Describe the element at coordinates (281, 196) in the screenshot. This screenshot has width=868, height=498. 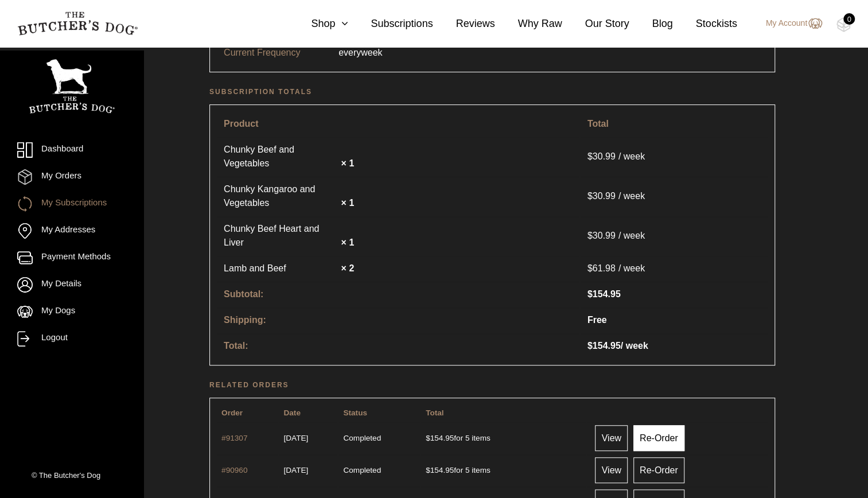
I see `a: Chunky Kangaroo and Vegetables` at that location.